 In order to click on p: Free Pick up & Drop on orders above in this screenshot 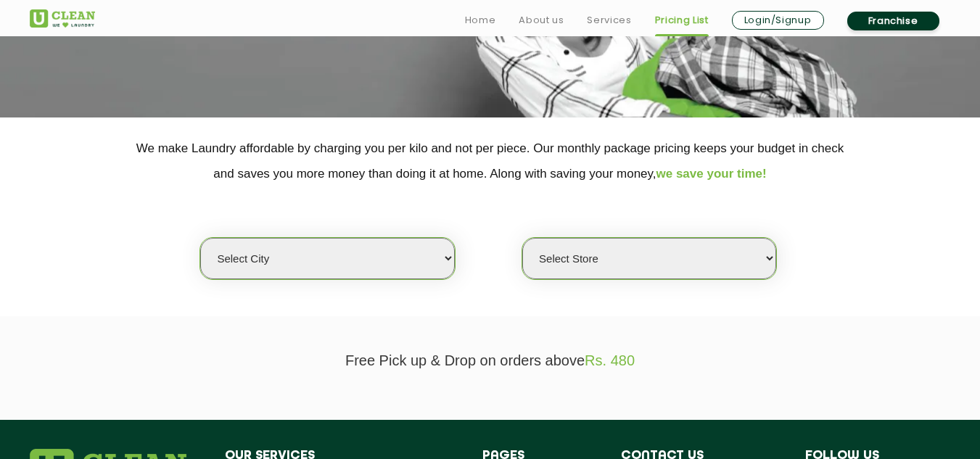, I will do `click(490, 360)`.